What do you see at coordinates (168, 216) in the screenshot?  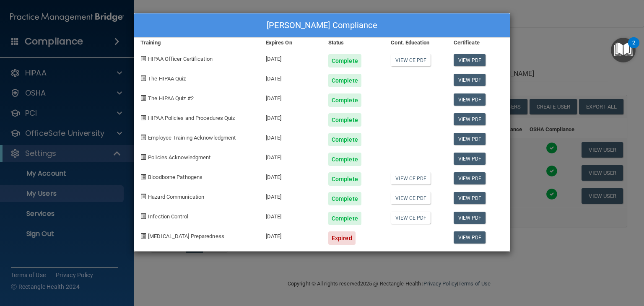 I see `span: Infection Control` at bounding box center [168, 216].